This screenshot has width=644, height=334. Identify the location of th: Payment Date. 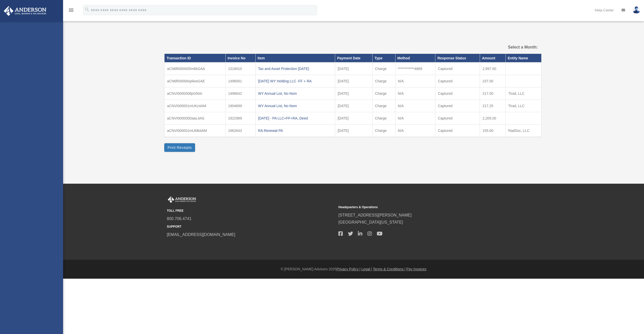
(354, 58).